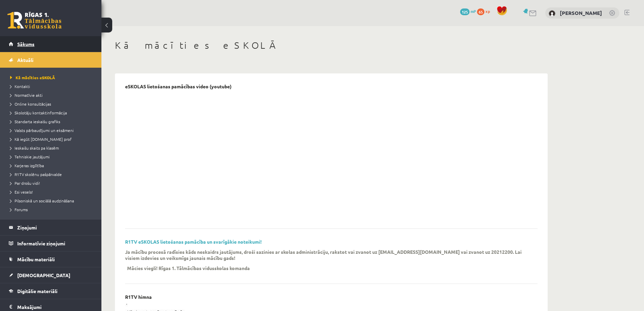 The width and height of the screenshot is (644, 311). Describe the element at coordinates (25, 60) in the screenshot. I see `span: Aktuāli` at that location.